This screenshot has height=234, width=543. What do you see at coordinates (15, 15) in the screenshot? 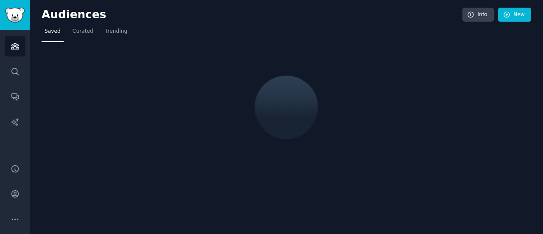
I see `img: GummySearch logo` at bounding box center [15, 15].